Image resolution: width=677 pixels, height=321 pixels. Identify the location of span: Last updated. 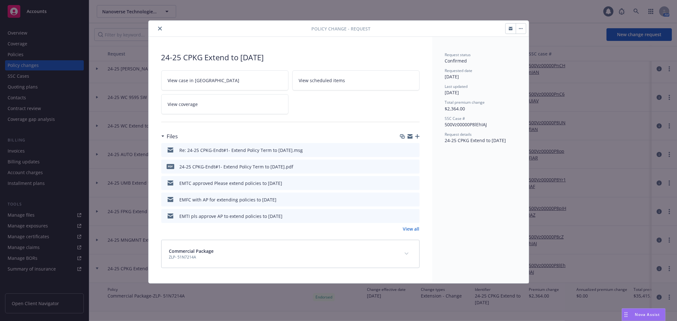
(456, 86).